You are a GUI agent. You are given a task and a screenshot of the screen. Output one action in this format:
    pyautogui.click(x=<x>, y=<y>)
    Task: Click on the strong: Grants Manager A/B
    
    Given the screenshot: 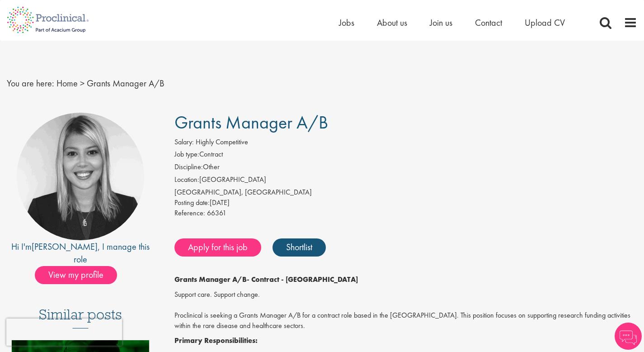 What is the action you would take?
    pyautogui.click(x=211, y=279)
    